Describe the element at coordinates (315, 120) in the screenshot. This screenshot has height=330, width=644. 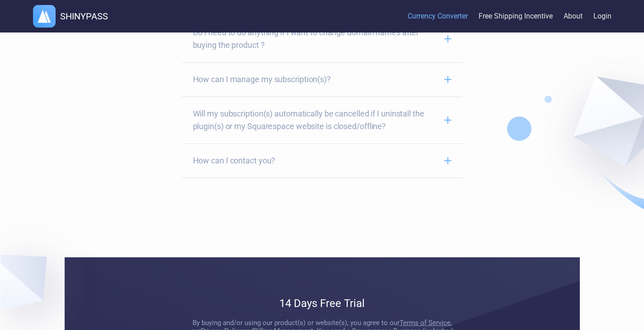
I see `span: Will my subscription(s) automatically be cancelled if I uninstall the plugin(s) or my Squarespace...` at that location.